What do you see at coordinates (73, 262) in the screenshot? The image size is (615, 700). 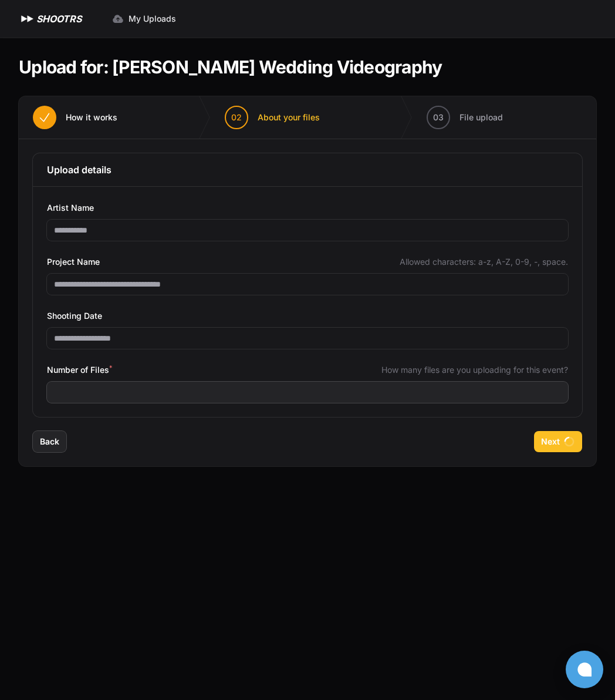 I see `span: Project Name` at bounding box center [73, 262].